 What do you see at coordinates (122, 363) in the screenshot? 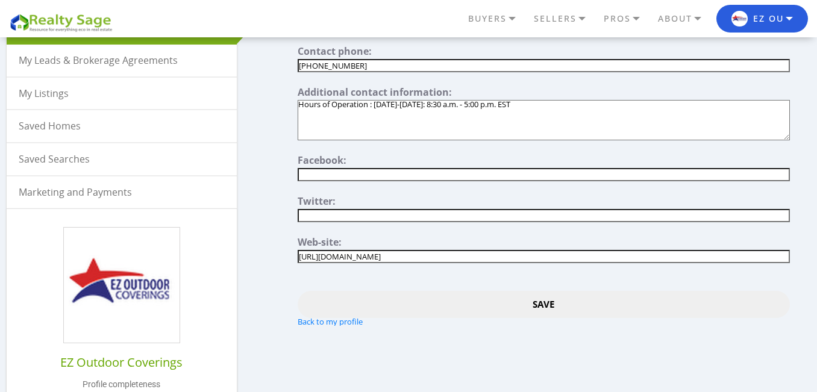
I see `h6: EZ Outdoor Coverings` at bounding box center [122, 363].